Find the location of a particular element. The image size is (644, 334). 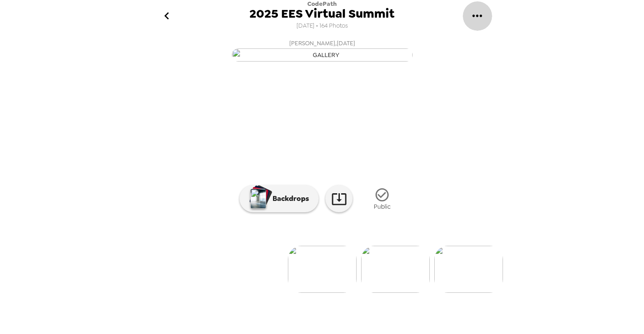

button: Backdrops is located at coordinates (279, 198).